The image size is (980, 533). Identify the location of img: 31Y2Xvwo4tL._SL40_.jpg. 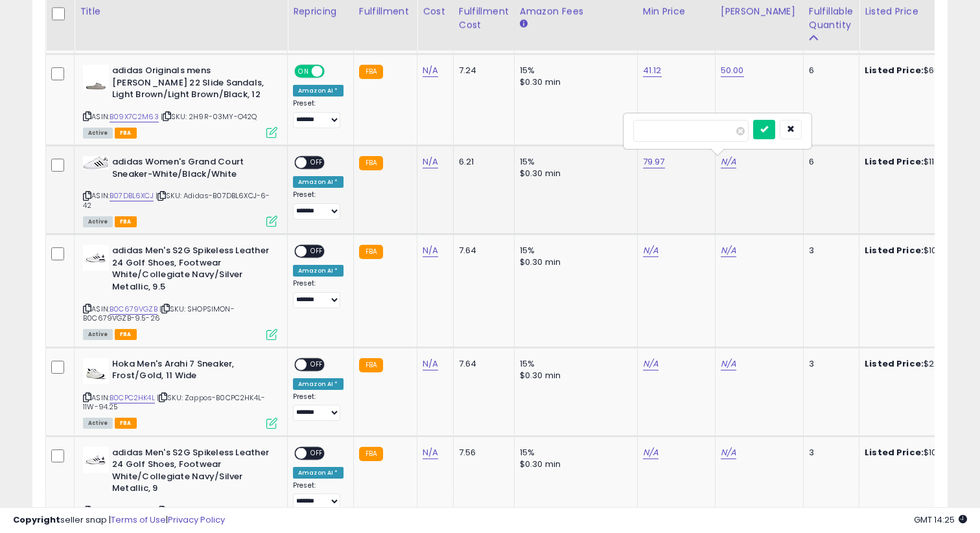
(96, 162).